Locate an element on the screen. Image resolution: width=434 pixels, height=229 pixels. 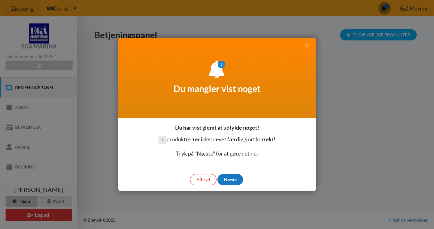
div: Du mangler vist noget is located at coordinates (217, 78).